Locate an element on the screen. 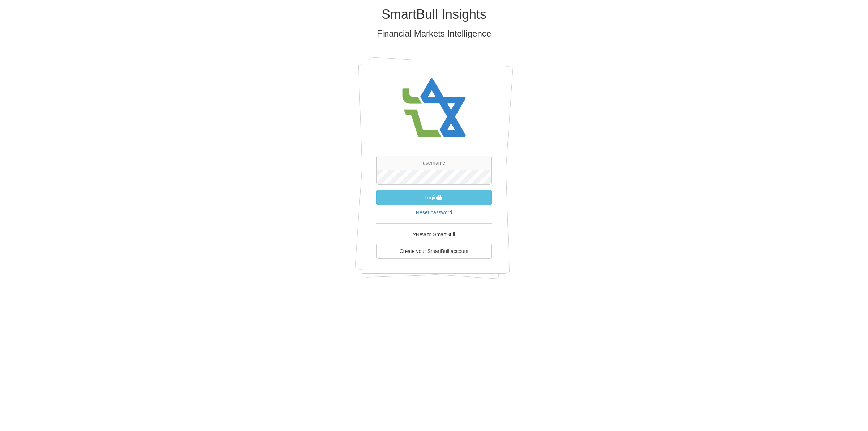 This screenshot has width=868, height=431. button: Login is located at coordinates (434, 198).